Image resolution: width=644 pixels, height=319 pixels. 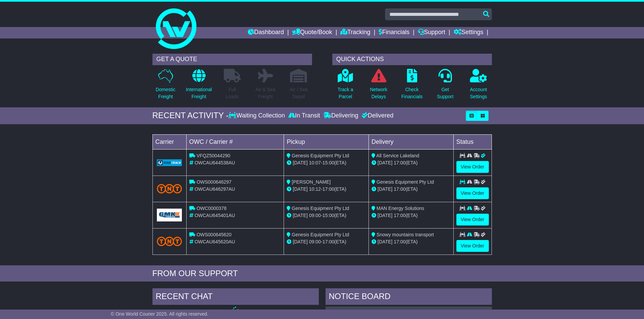 What do you see at coordinates (257, 116) in the screenshot?
I see `div: Waiting Collection` at bounding box center [257, 116].